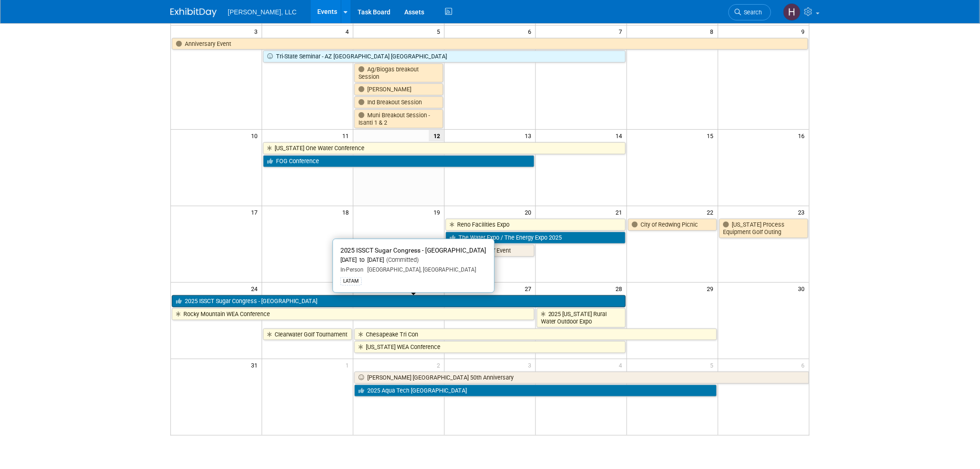 Image resolution: width=980 pixels, height=469 pixels. What do you see at coordinates (399, 73) in the screenshot?
I see `a: Ag/Biogas breakout Session` at bounding box center [399, 73].